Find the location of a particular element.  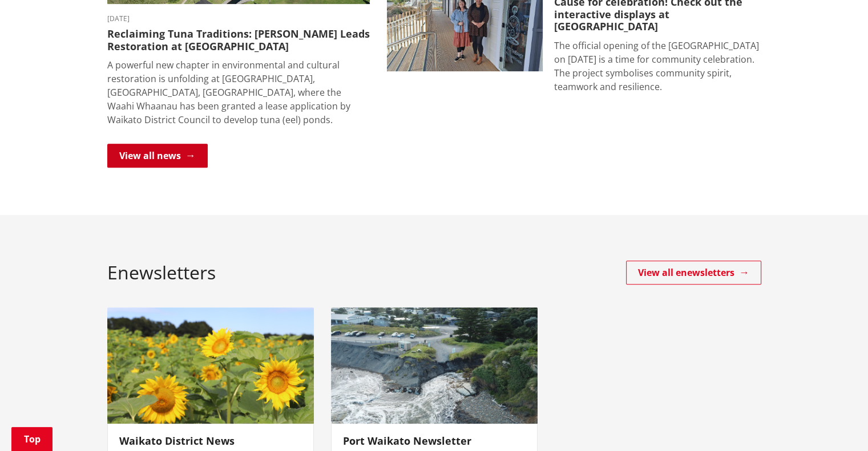

h3: Port Waikato Newsletter is located at coordinates (434, 441).